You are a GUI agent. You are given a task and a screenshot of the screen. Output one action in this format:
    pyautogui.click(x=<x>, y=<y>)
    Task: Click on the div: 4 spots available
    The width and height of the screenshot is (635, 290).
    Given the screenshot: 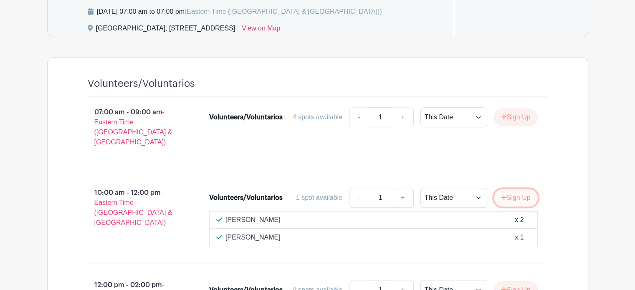 What is the action you would take?
    pyautogui.click(x=317, y=117)
    